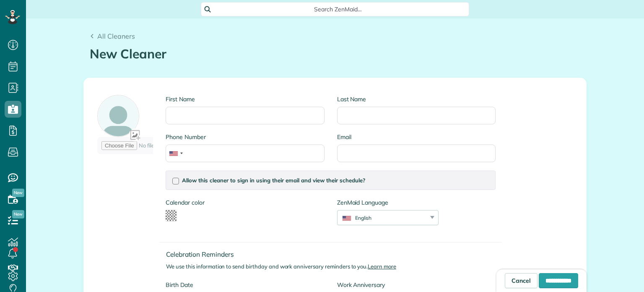 The height and width of the screenshot is (292, 644). I want to click on a: Cancel, so click(521, 280).